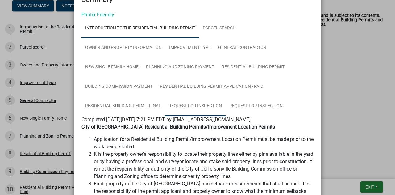  Describe the element at coordinates (204, 143) in the screenshot. I see `li: Application for a Residential Building Permit/Improvement Location Permit must be made prior to t...` at that location.